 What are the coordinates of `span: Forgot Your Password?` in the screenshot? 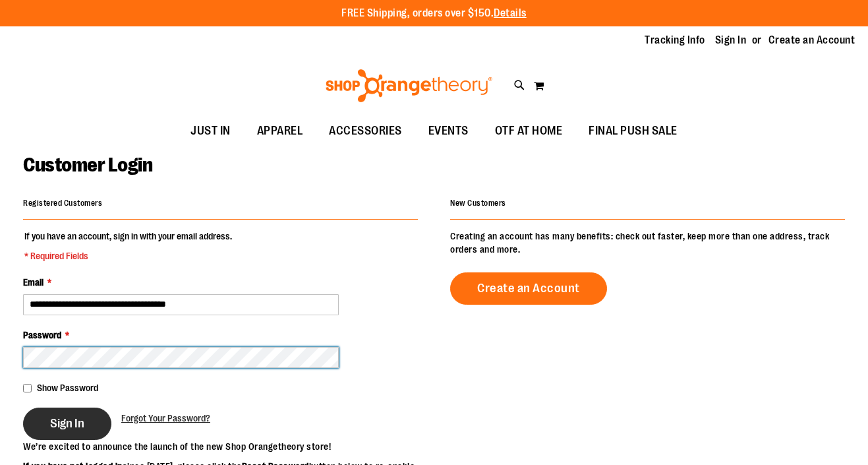 It's located at (165, 418).